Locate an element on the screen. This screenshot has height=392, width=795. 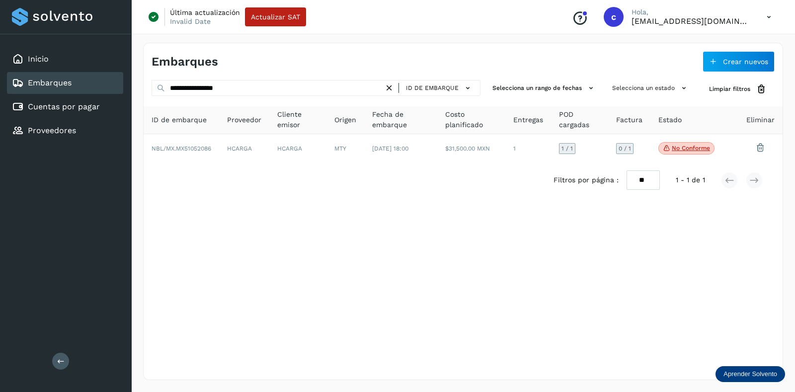
span: 1 - 1 de 1 is located at coordinates (690, 180).